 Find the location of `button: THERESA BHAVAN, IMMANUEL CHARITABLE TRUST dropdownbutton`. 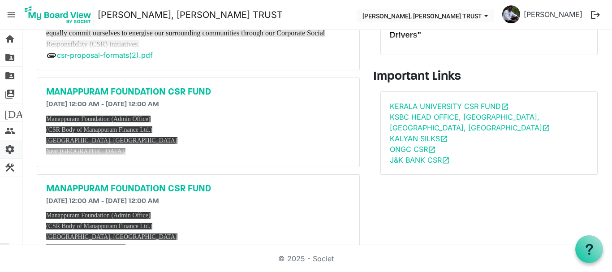

button: THERESA BHAVAN, IMMANUEL CHARITABLE TRUST dropdownbutton is located at coordinates (425, 16).